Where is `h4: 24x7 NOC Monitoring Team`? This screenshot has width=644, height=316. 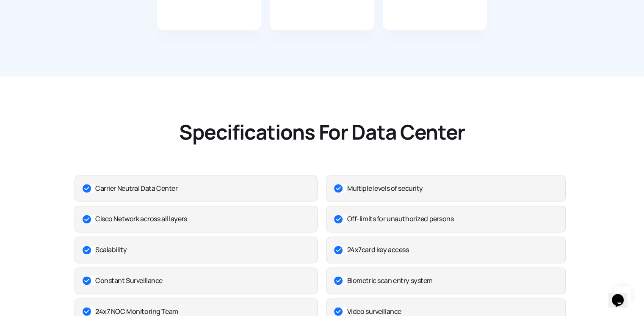
h4: 24x7 NOC Monitoring Team is located at coordinates (206, 311).